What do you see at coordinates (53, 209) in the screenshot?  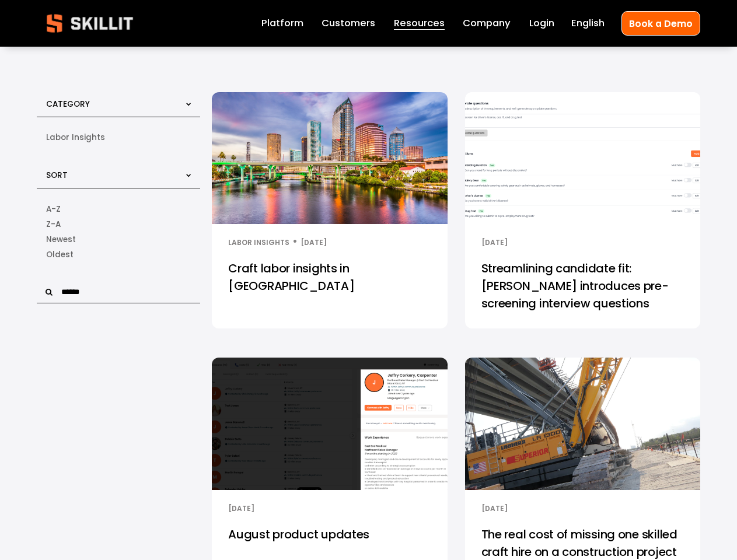 I see `span: A-Z` at bounding box center [53, 209].